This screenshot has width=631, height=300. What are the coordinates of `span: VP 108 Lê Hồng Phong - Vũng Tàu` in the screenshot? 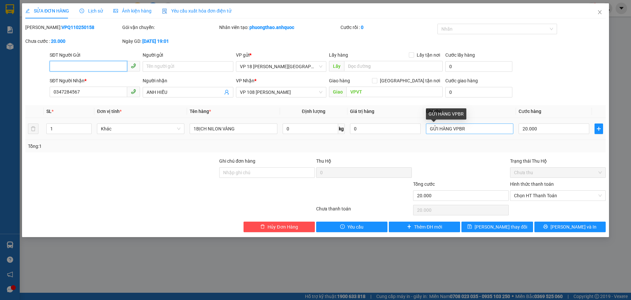 It's located at (281, 92).